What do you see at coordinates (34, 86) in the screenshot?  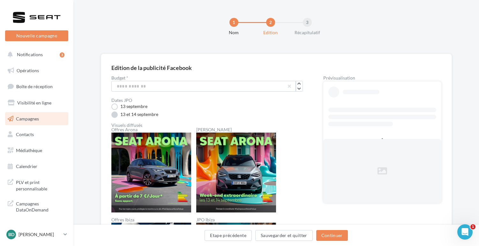 I see `span: Boîte de réception` at bounding box center [34, 86].